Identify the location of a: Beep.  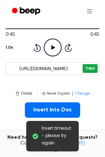
(27, 11).